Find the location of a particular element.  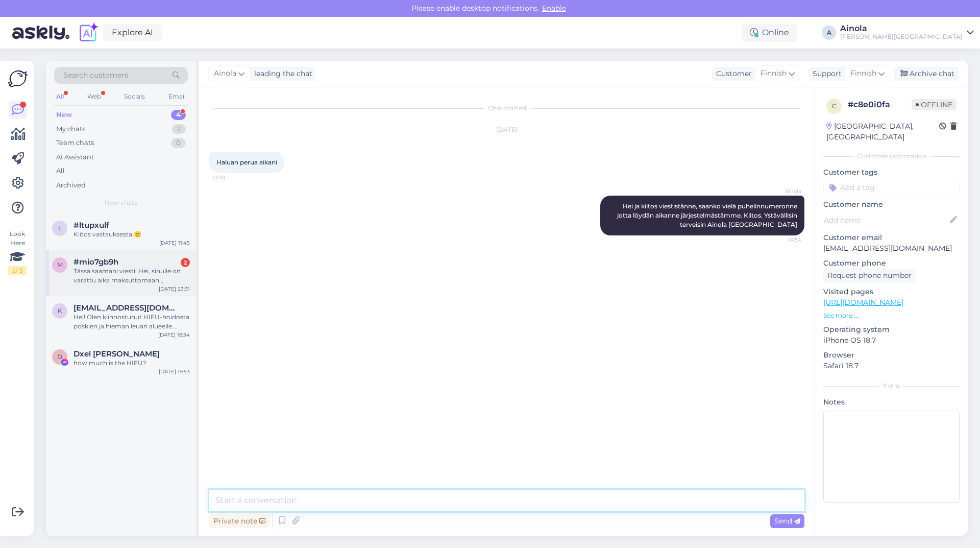

div: 0 is located at coordinates (178, 143).